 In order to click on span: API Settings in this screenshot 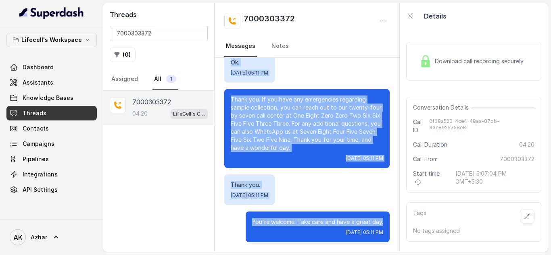, I will do `click(40, 190)`.